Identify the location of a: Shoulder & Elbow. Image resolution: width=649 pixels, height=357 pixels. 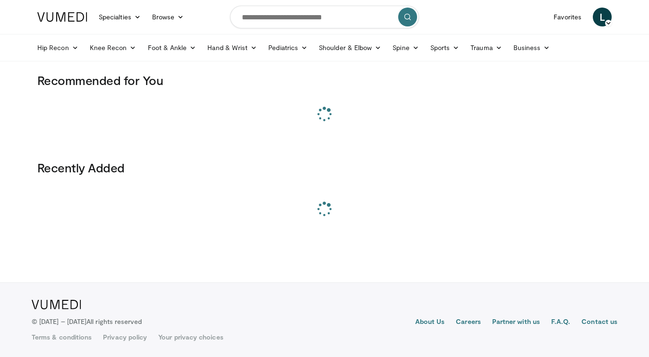
(350, 48).